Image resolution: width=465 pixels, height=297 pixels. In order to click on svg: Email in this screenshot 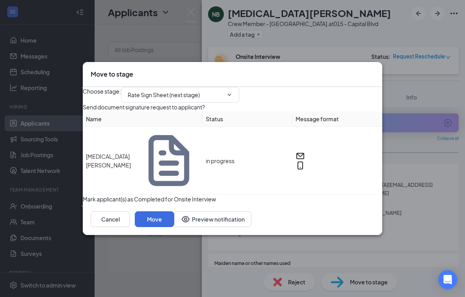, I will do `click(300, 156)`.